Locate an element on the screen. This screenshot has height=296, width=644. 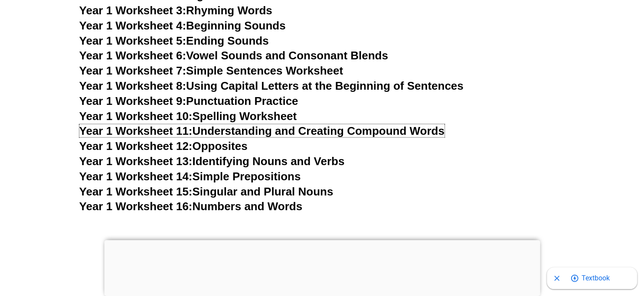
span: Year 1 Worksheet 4: is located at coordinates (132, 26).